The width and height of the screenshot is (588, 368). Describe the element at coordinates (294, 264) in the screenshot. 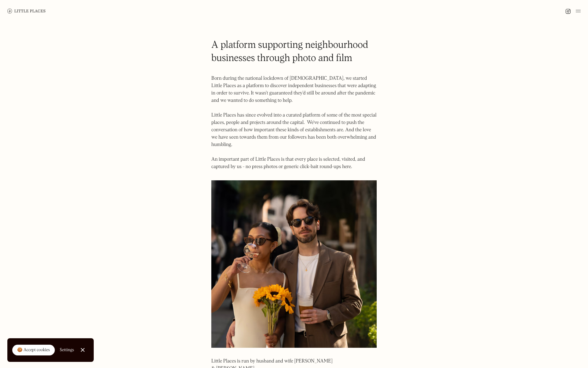

I see `img: Little Places founders: Kyra & Jason` at that location.